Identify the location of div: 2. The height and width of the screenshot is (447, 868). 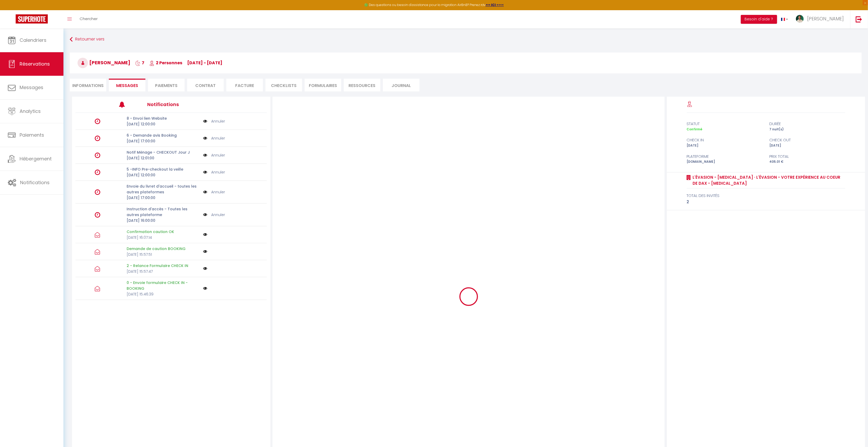
(767, 202).